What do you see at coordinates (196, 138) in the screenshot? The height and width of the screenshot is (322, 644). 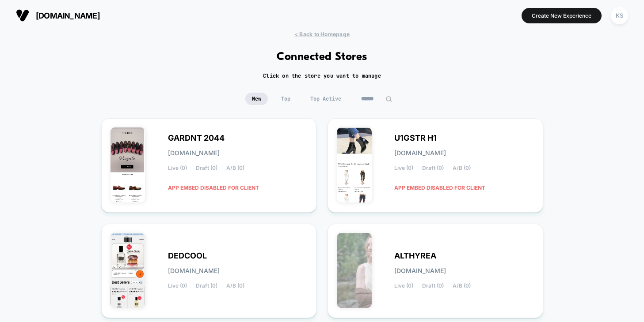 I see `span: GARDNT 2044` at bounding box center [196, 138].